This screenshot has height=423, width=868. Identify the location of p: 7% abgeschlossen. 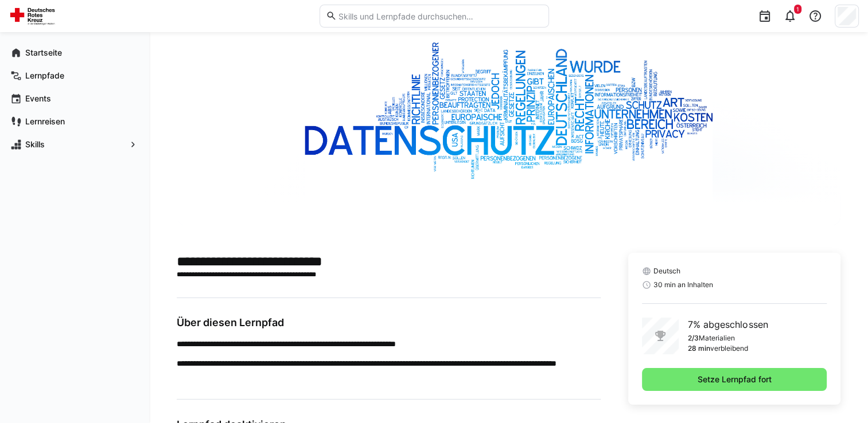
(727, 325).